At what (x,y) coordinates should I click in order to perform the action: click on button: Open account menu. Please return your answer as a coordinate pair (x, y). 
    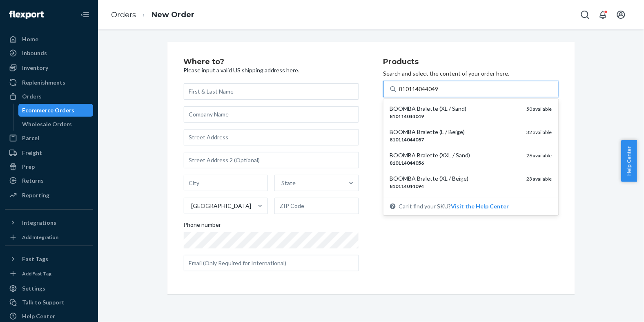
    Looking at the image, I should click on (621, 15).